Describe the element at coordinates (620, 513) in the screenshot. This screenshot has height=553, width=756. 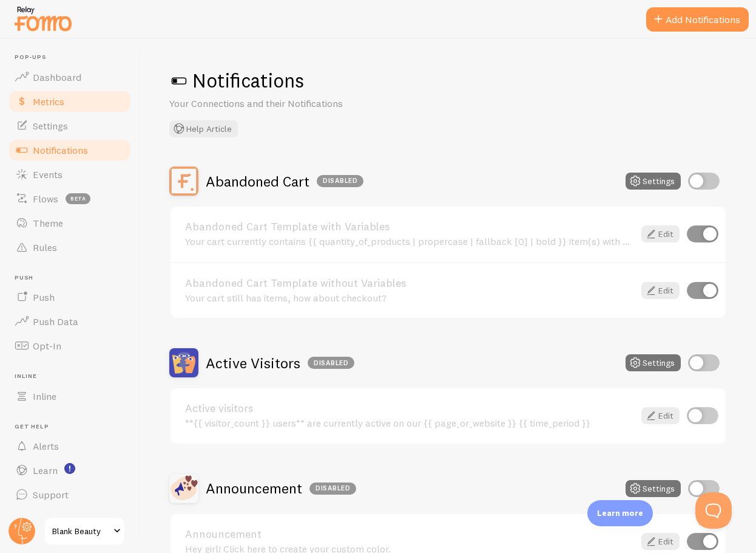
I see `p: Learn more` at that location.